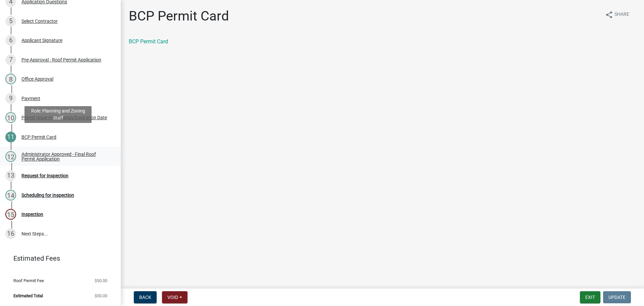 This screenshot has width=644, height=306. What do you see at coordinates (64, 118) in the screenshot?
I see `div: Permit Issue Information/Expiration Date` at bounding box center [64, 118].